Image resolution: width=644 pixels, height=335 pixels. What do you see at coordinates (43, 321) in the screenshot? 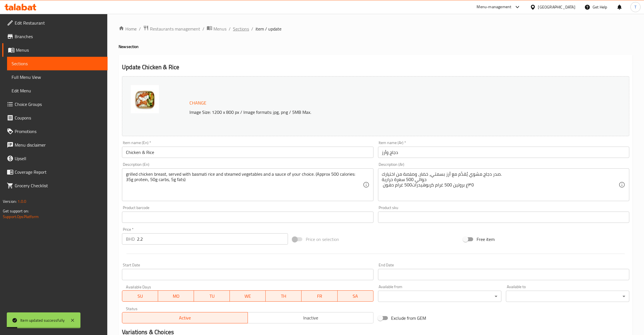
I see `div: Item updated successfully` at bounding box center [43, 321].